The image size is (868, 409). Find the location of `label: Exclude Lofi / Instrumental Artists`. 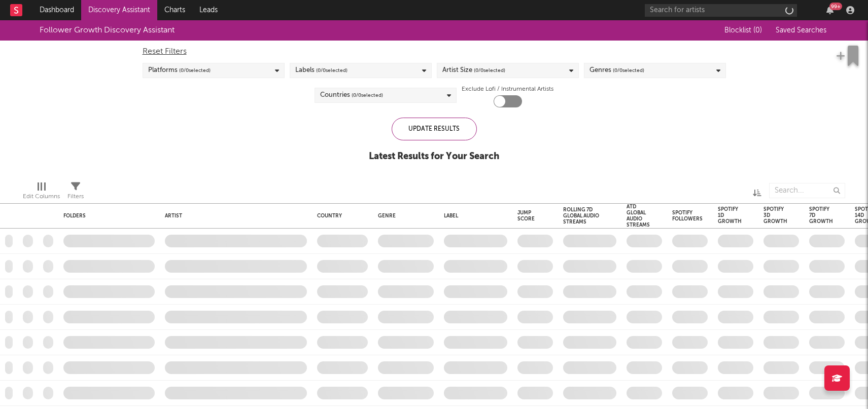

label: Exclude Lofi / Instrumental Artists is located at coordinates (508, 89).